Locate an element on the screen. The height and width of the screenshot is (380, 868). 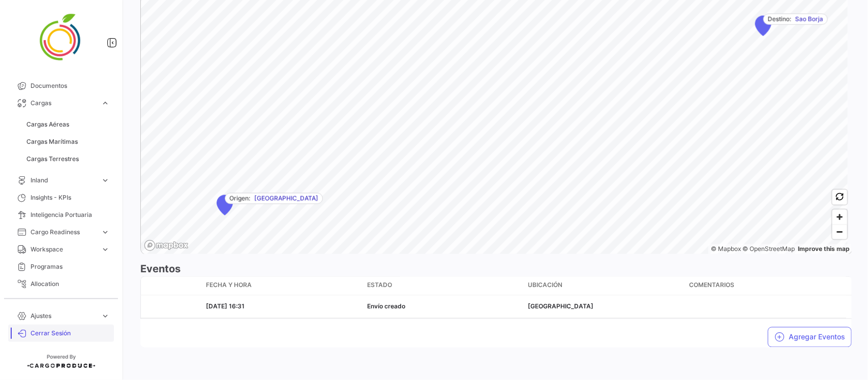
a: Courier is located at coordinates (61, 301).